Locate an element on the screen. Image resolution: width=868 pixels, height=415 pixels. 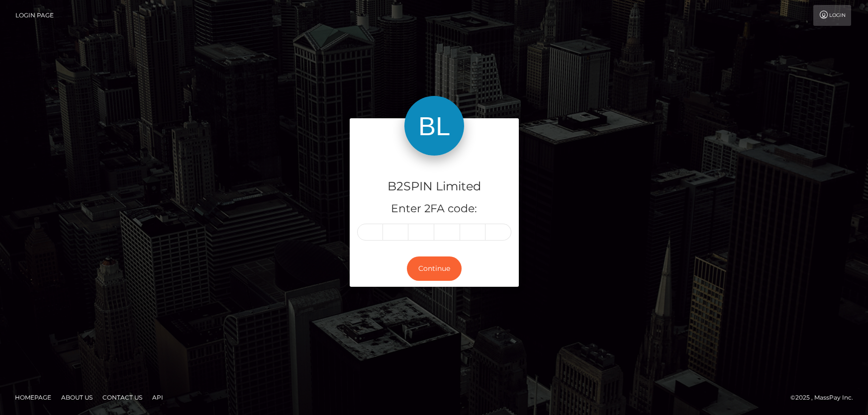
h5: Enter 2FA code: is located at coordinates (434, 209).